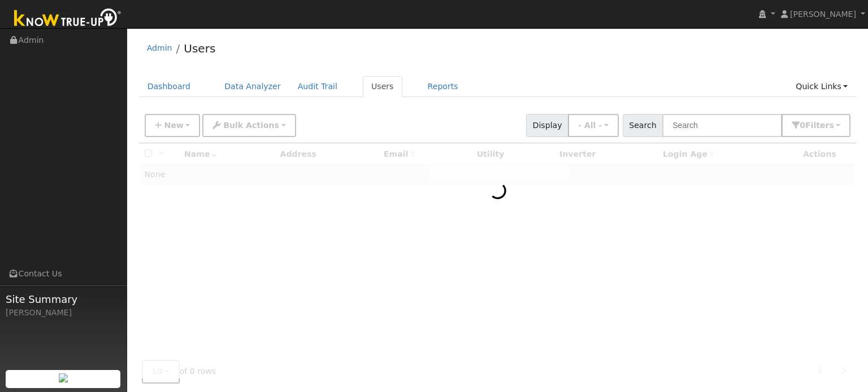 The image size is (868, 392). I want to click on button: - All -, so click(593, 125).